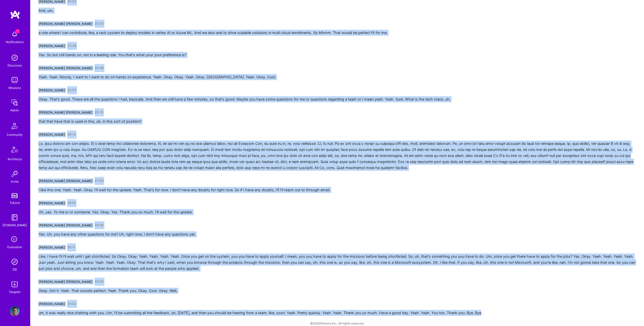  Describe the element at coordinates (15, 126) in the screenshot. I see `img: Community` at that location.